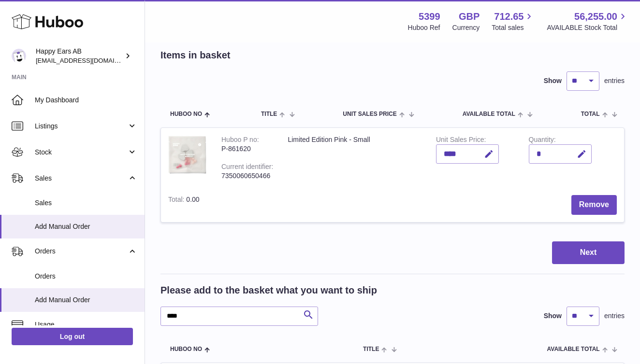  Describe the element at coordinates (247, 149) in the screenshot. I see `div: P-861620` at that location.